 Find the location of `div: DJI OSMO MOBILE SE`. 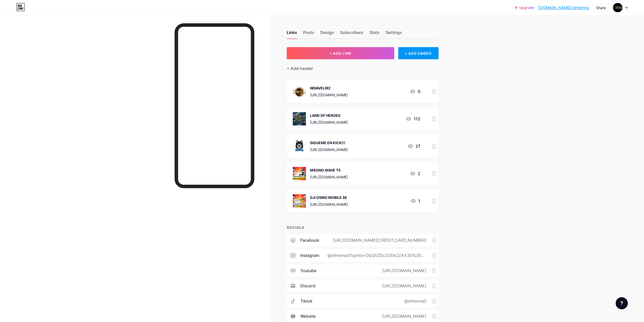

div: DJI OSMO MOBILE SE is located at coordinates (329, 197).